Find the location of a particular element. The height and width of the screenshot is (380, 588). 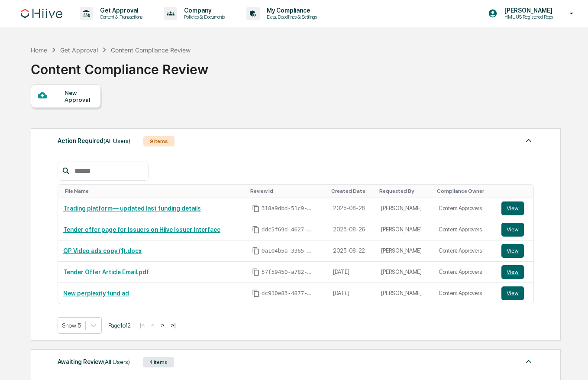

div: Get Approval is located at coordinates (79, 50).